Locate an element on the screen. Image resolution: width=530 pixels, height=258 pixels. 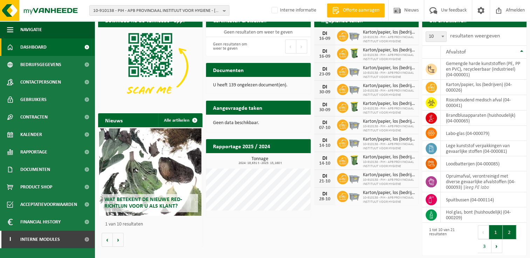
label: Interne informatie is located at coordinates (293, 11).